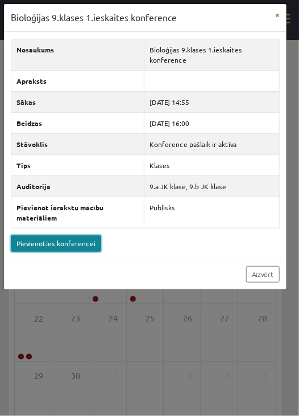 This screenshot has width=299, height=416. What do you see at coordinates (94, 18) in the screenshot?
I see `h3: Bioloģijas 9.klases 1.ieskaites konference` at bounding box center [94, 18].